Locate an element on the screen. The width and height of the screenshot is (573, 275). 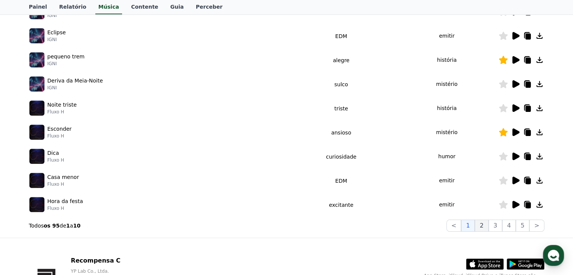
font: os 95 is located at coordinates (52, 226).